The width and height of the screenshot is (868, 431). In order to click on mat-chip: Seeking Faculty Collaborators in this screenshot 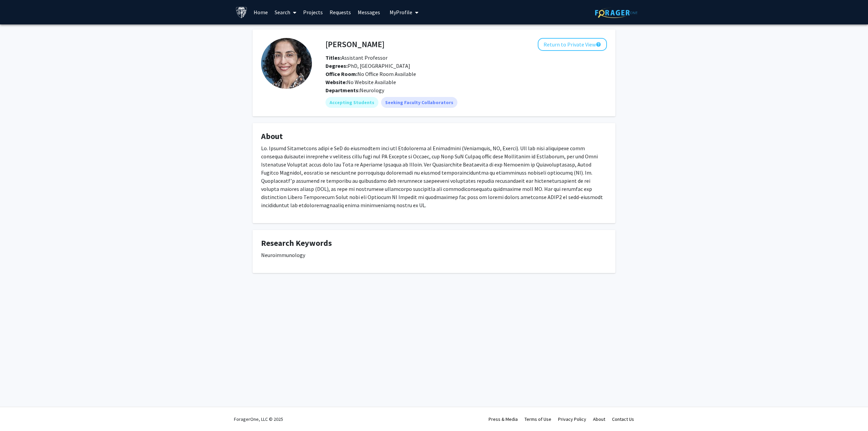, I will do `click(419, 103)`.